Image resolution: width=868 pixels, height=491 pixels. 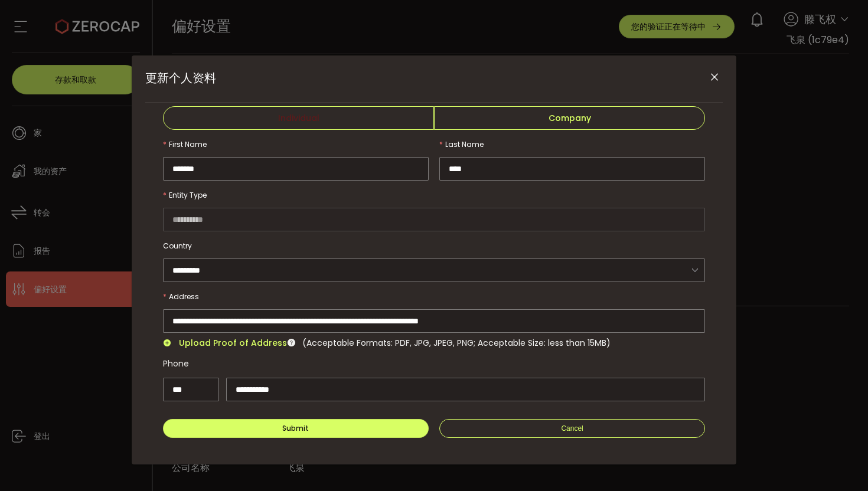 I want to click on div: Phone, so click(x=434, y=363).